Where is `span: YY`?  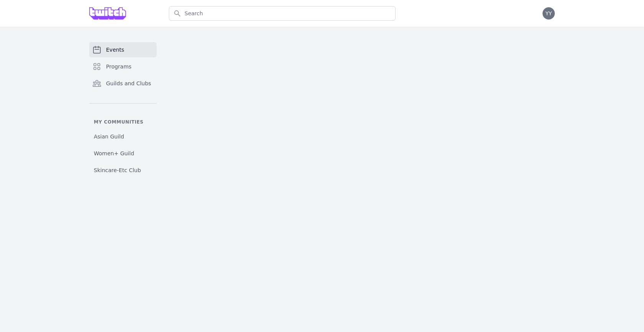 span: YY is located at coordinates (548, 13).